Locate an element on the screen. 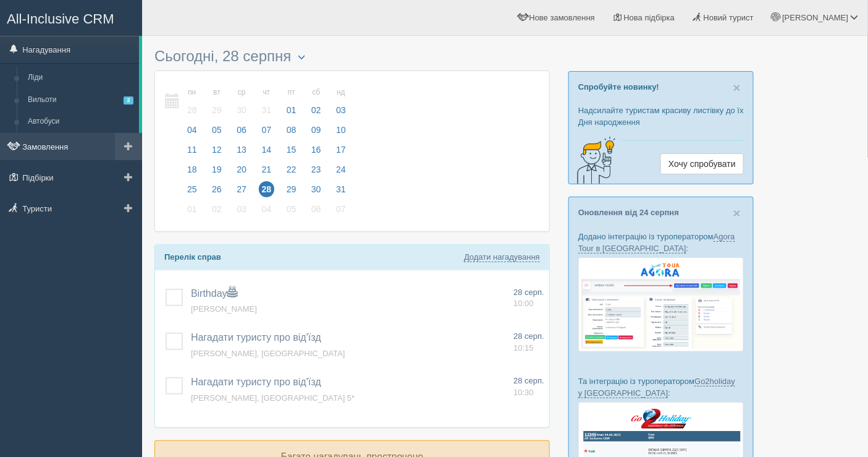 The image size is (868, 457). span: 04 is located at coordinates (267, 209).